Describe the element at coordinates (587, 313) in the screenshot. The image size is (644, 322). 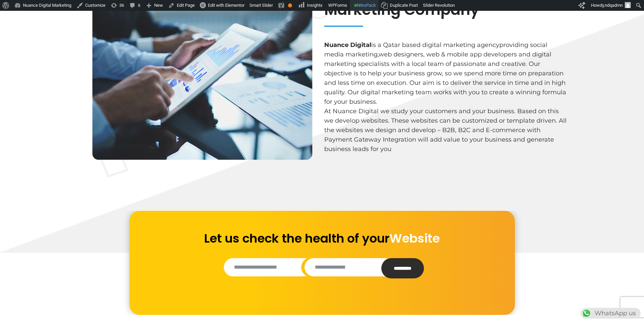
I see `img: WhatsApp` at that location.